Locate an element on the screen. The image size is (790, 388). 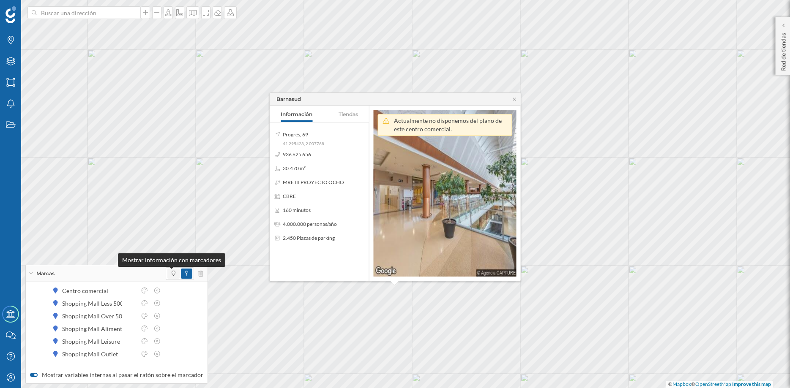
p: 2.450 Plazas de parking is located at coordinates (309, 238).